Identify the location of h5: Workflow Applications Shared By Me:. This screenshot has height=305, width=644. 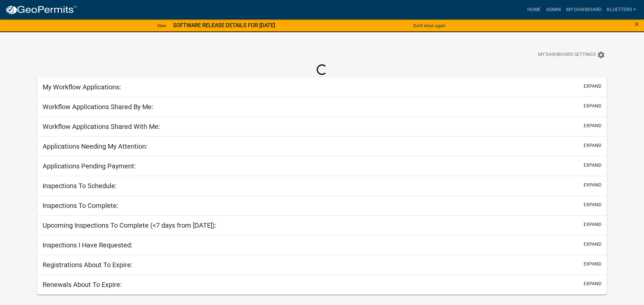
(98, 107).